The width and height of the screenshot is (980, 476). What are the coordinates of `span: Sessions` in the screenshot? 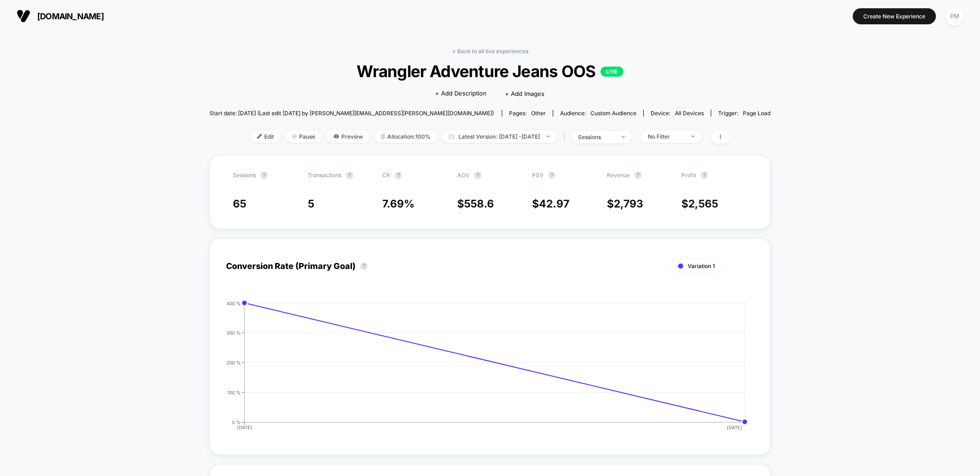 It's located at (244, 175).